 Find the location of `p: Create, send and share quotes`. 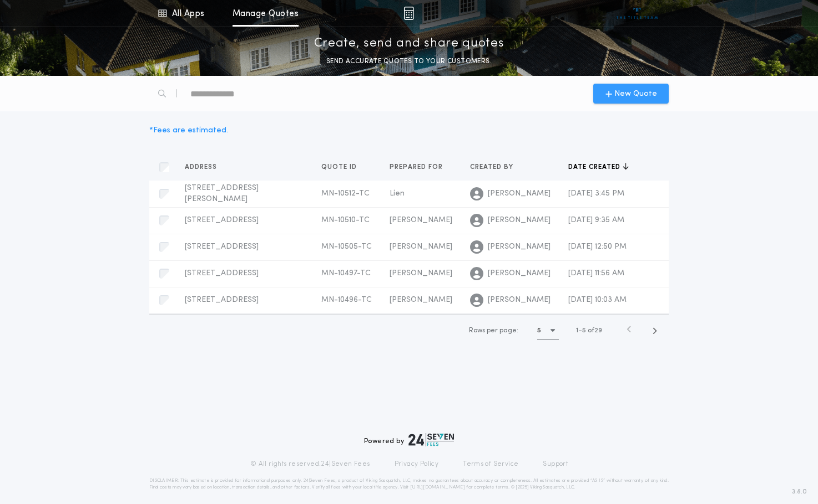

p: Create, send and share quotes is located at coordinates (409, 44).